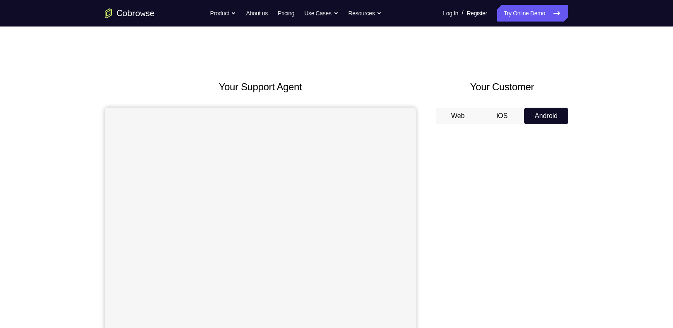 The width and height of the screenshot is (673, 328). What do you see at coordinates (223, 13) in the screenshot?
I see `button: Product` at bounding box center [223, 13].